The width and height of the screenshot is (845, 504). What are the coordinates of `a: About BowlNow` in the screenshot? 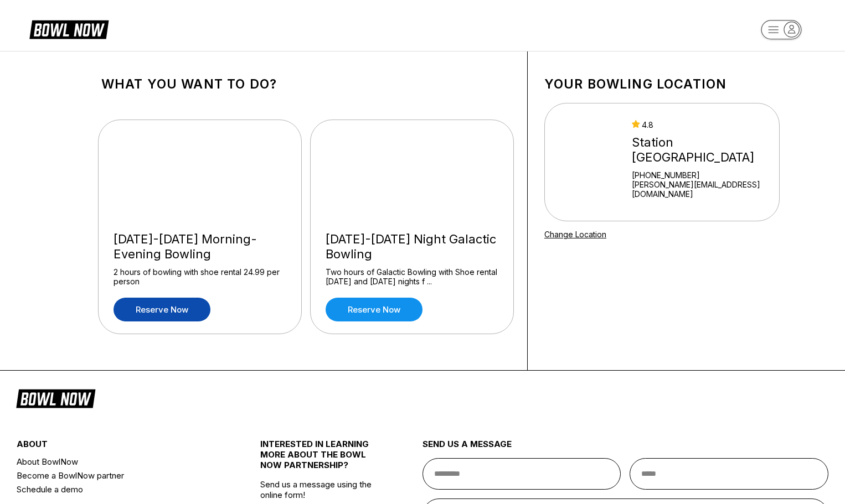 It's located at (118, 461).